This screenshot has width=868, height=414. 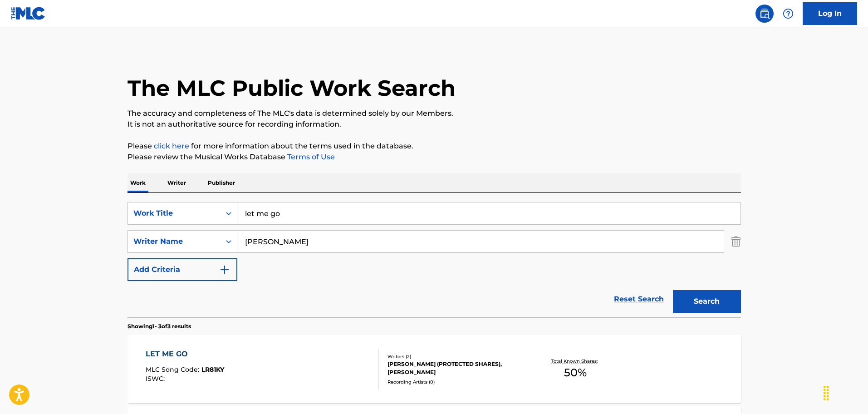 What do you see at coordinates (434, 124) in the screenshot?
I see `p: It is not an authoritative source for recording information.` at bounding box center [434, 124].